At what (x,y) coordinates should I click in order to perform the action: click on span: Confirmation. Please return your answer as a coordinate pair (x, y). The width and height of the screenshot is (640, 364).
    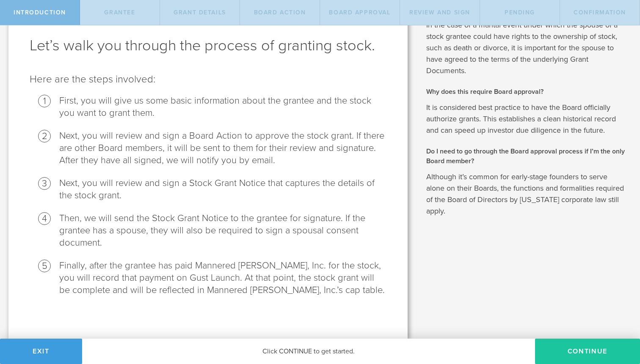
    Looking at the image, I should click on (600, 12).